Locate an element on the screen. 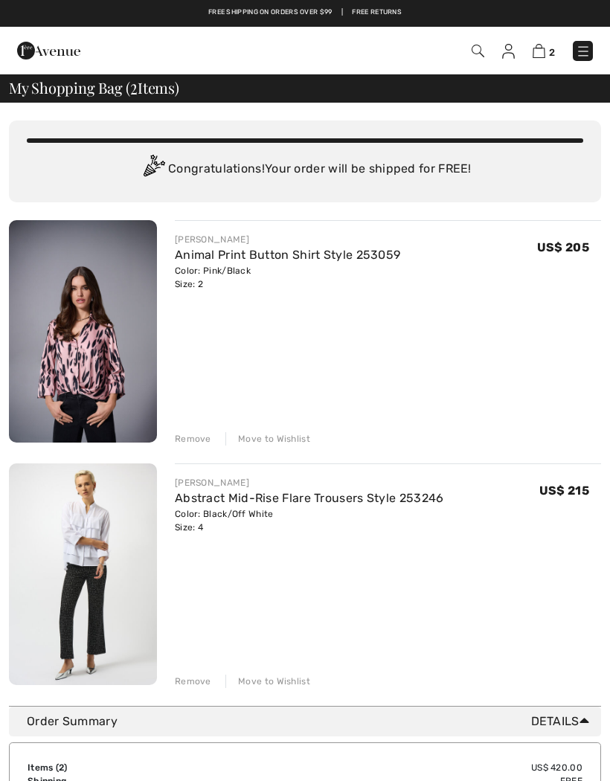  img: Shopping Bag is located at coordinates (539, 51).